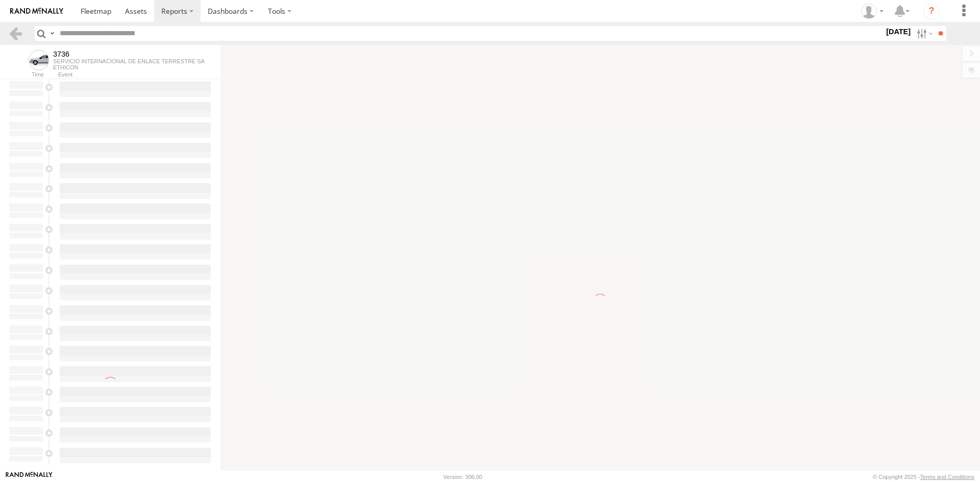 Image resolution: width=980 pixels, height=482 pixels. Describe the element at coordinates (129, 61) in the screenshot. I see `div: SERVICIO INTERNACIONAL DE ENLACE TERRESTRE SA` at that location.